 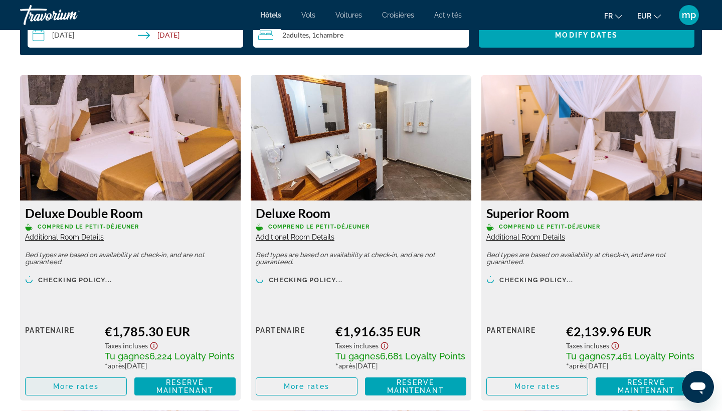 I want to click on div: €1,785.30 EUR, so click(x=170, y=331).